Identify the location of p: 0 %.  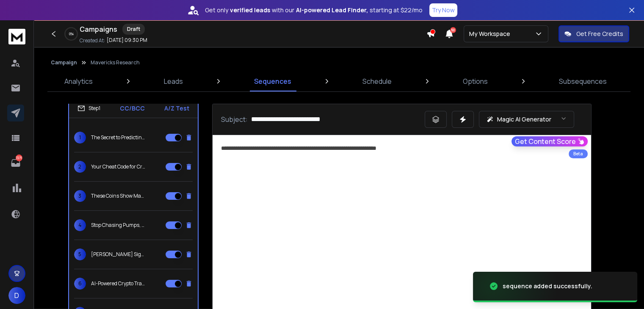
(71, 34).